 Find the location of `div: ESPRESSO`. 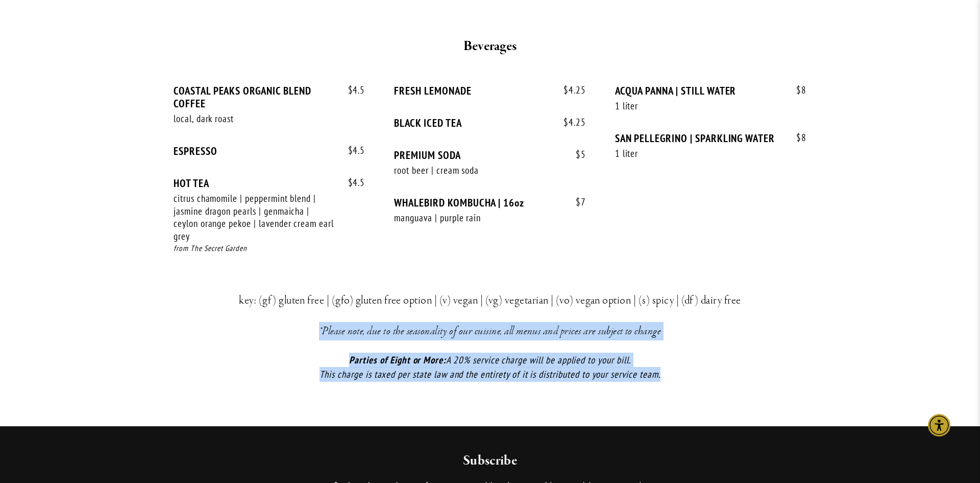

div: ESPRESSO is located at coordinates (269, 151).